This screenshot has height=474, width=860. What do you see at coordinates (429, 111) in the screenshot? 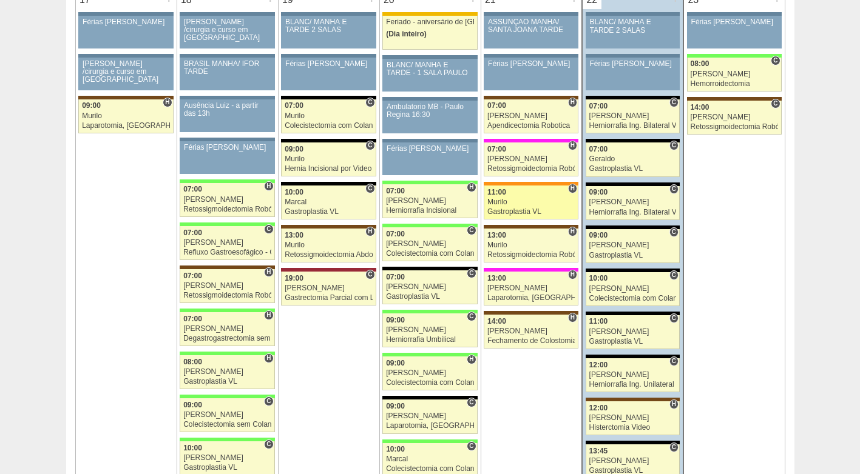
I see `div: Ambulatorio MB - Paulo Regina 16:30` at bounding box center [429, 111].